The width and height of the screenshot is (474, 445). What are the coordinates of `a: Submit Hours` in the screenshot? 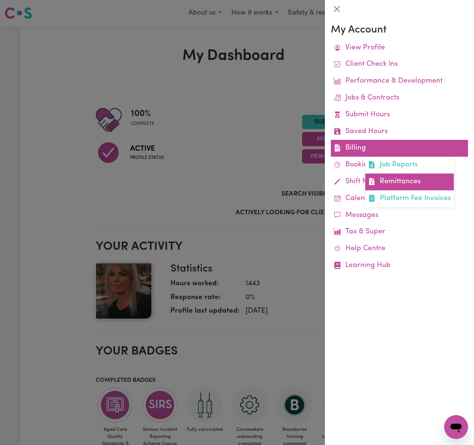 It's located at (399, 115).